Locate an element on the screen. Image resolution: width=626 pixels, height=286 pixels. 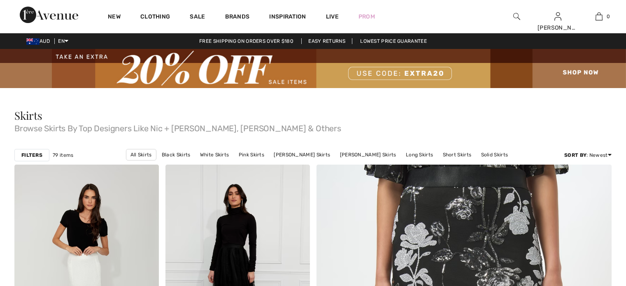
a: Easy Returns is located at coordinates (327, 41).